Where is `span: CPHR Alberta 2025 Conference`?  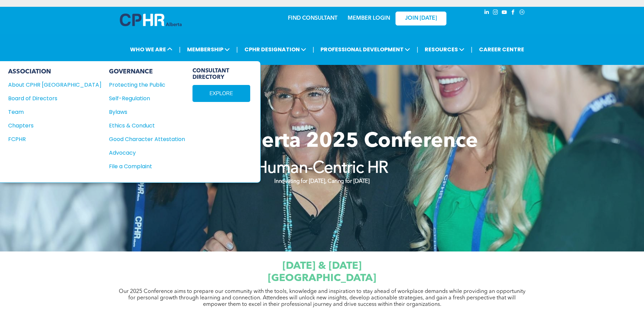 span: CPHR Alberta 2025 Conference is located at coordinates (322, 142).